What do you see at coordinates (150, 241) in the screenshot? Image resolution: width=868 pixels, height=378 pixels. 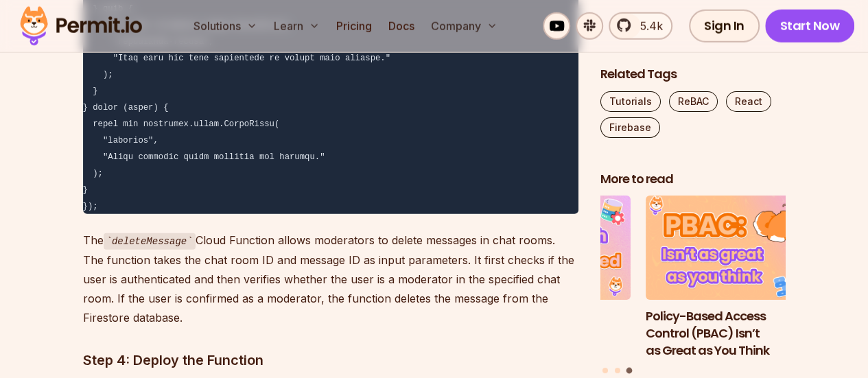 I see `code: deleteMessage` at bounding box center [150, 241].